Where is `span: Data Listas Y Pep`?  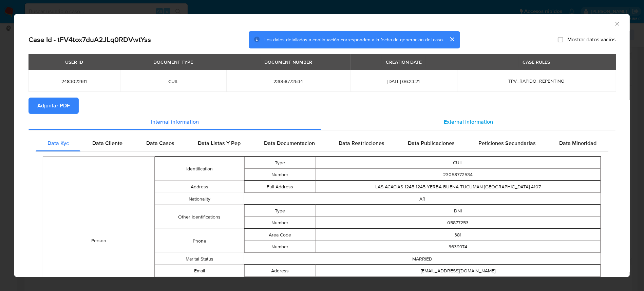
span: Data Listas Y Pep is located at coordinates (219, 143).